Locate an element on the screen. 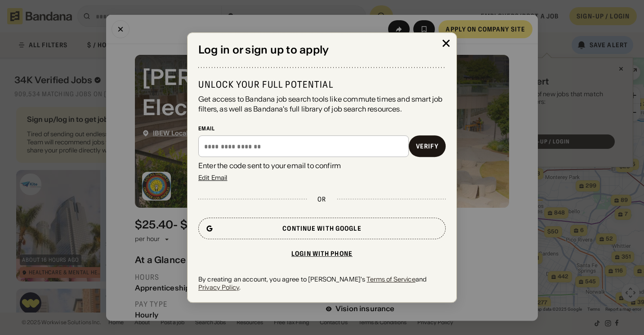  a: Terms of Service is located at coordinates (391, 279).